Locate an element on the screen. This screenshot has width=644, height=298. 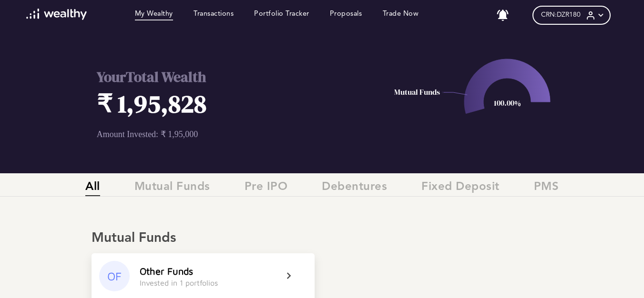
span: PMS is located at coordinates (546, 188).